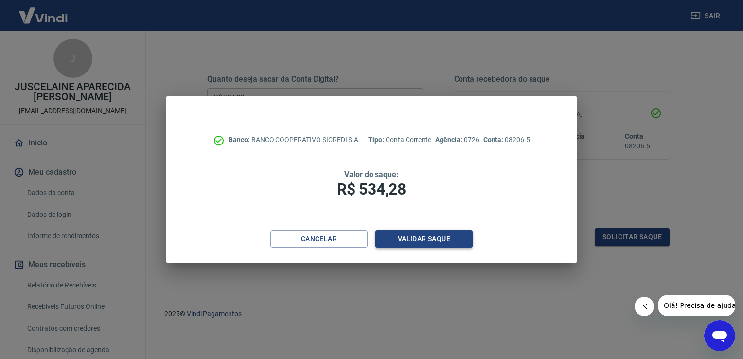 The width and height of the screenshot is (743, 359). I want to click on span: Conta:, so click(494, 140).